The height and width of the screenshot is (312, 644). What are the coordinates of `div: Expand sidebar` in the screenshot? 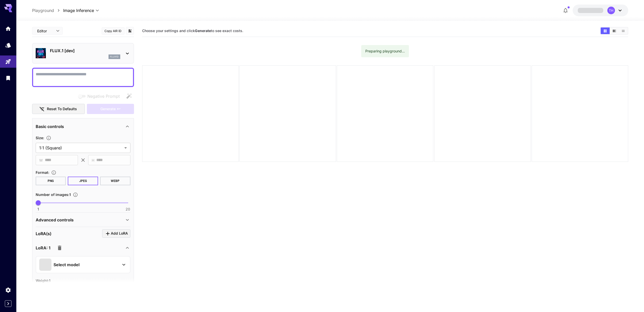 It's located at (8, 303).